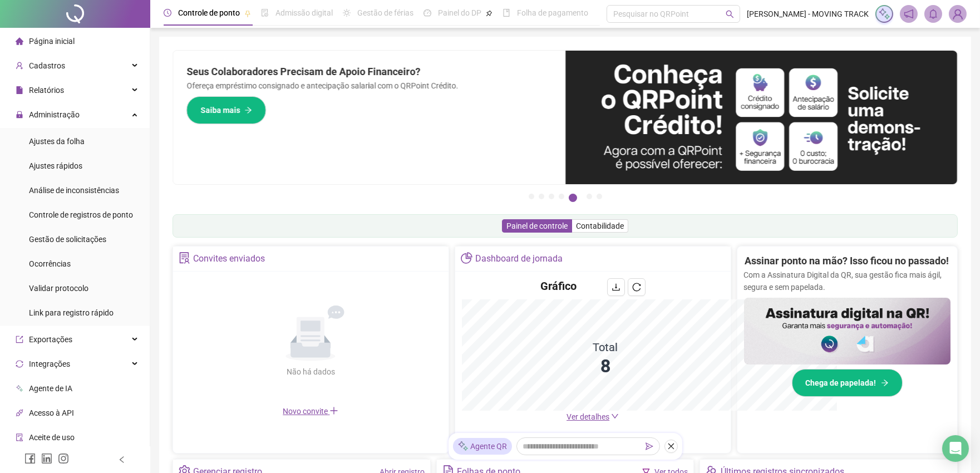 The width and height of the screenshot is (980, 473). What do you see at coordinates (19, 413) in the screenshot?
I see `span: api` at bounding box center [19, 413].